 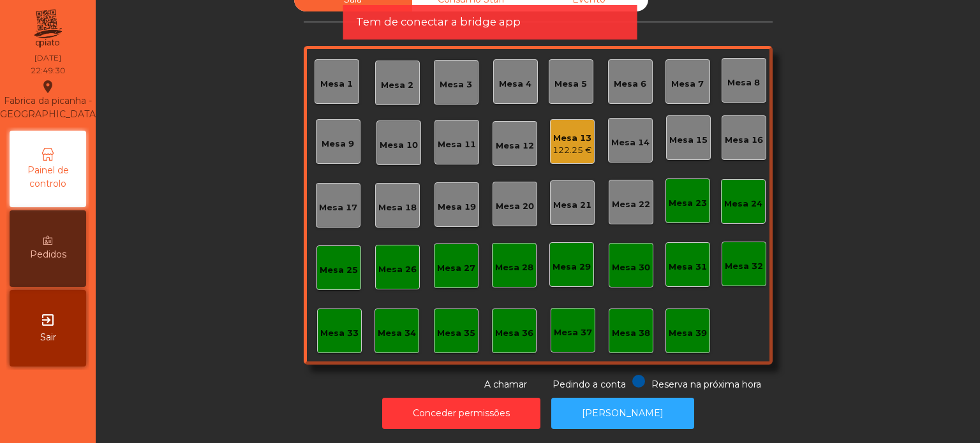 I want to click on div: Mesa 39, so click(x=688, y=333).